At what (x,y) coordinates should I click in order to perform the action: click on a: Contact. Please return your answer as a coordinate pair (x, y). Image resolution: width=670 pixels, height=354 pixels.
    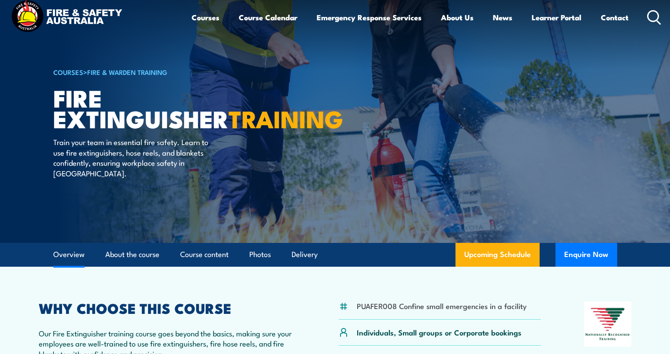
    Looking at the image, I should click on (614, 17).